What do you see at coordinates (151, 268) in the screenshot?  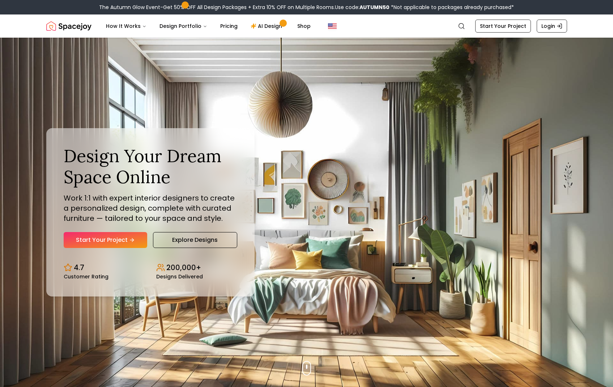 I see `div: Design stats` at bounding box center [151, 268].